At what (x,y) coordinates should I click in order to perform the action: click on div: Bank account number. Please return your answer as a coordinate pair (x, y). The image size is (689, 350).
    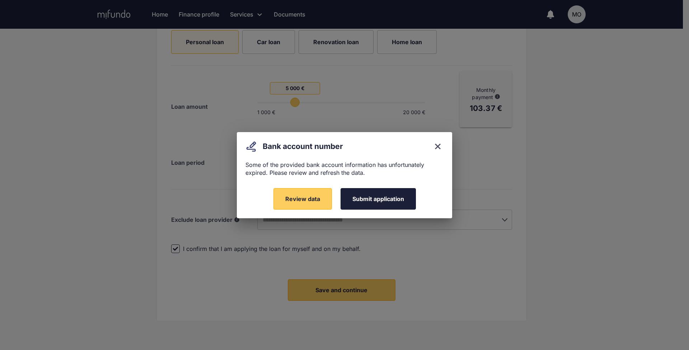
    Looking at the image, I should click on (300, 146).